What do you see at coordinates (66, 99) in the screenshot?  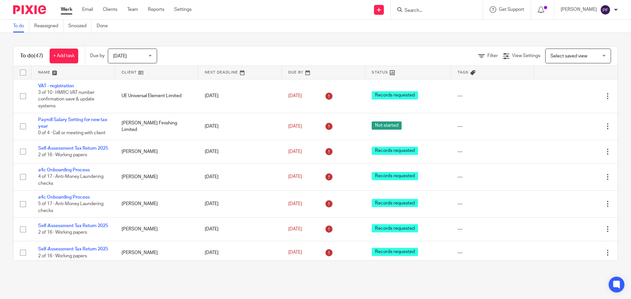 I see `span: 3 of 10 · HMRC VAT number confirmation save & update systems` at bounding box center [66, 99].